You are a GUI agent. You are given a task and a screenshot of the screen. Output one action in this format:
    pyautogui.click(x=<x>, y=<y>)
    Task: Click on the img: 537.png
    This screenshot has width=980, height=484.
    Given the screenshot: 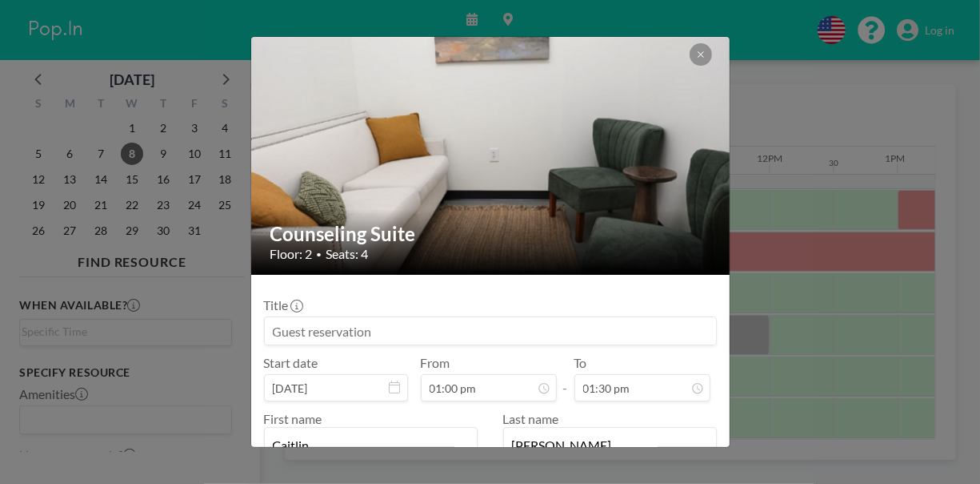 What is the action you would take?
    pyautogui.click(x=491, y=156)
    